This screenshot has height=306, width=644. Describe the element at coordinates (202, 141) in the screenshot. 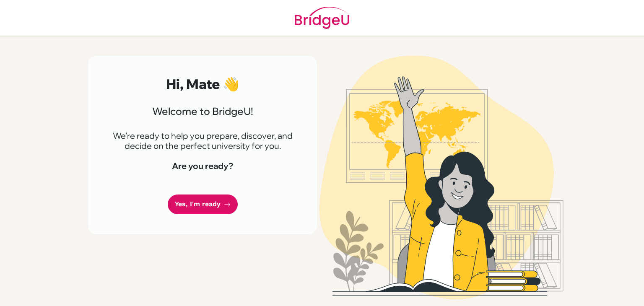

I see `p: We're ready to help you prepare, discover, and decide on the perfect university for you.` at that location.